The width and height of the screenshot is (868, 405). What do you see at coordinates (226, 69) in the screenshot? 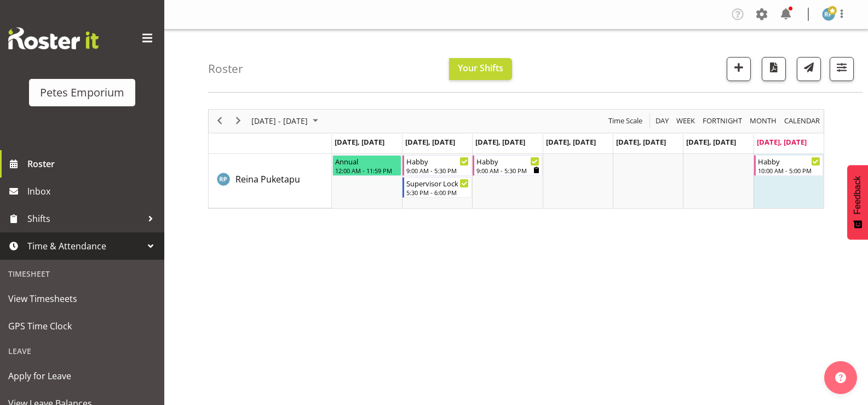
I see `h4: Roster` at bounding box center [226, 69].